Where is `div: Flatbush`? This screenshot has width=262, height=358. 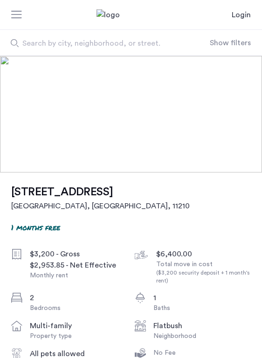
div: Flatbush is located at coordinates (202, 326).